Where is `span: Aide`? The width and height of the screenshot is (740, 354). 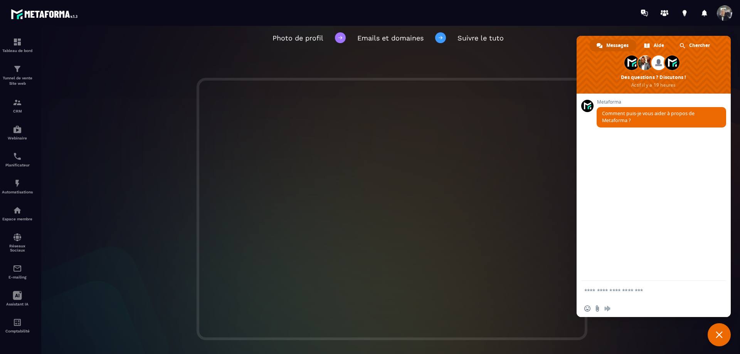
span: Aide is located at coordinates (659, 45).